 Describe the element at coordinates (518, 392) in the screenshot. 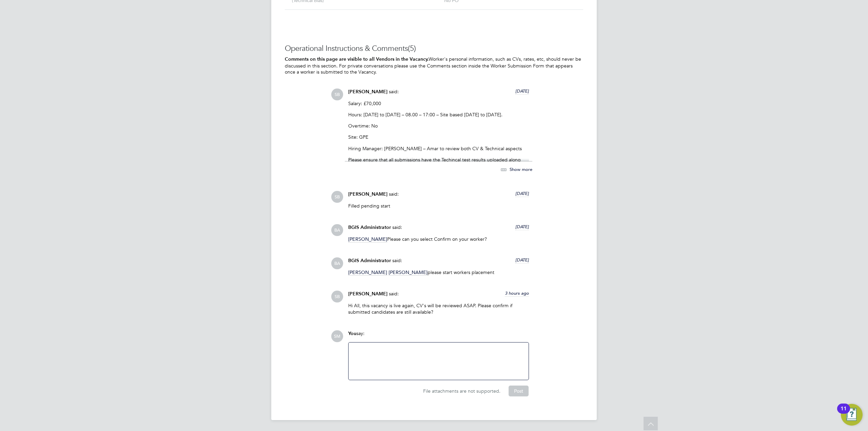

I see `button: Post` at that location.